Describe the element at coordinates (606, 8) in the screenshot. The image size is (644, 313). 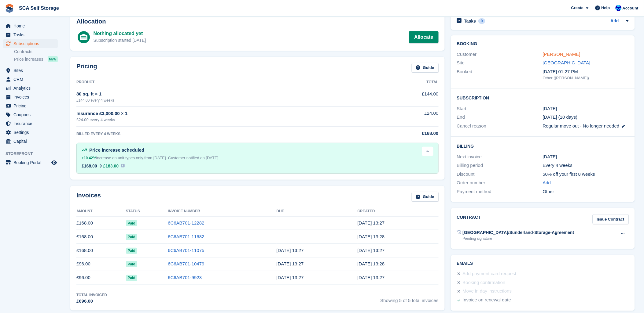
I see `span: Help` at that location.